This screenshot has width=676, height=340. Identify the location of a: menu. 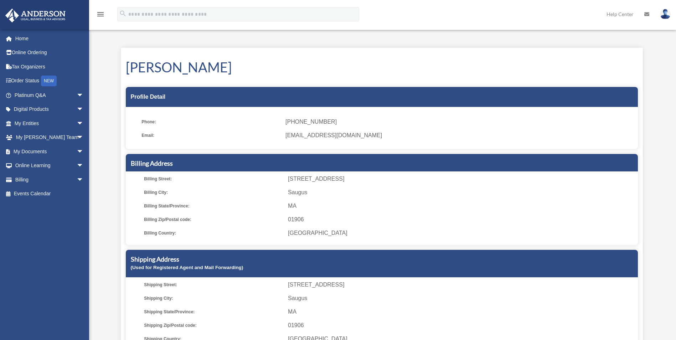
(100, 15).